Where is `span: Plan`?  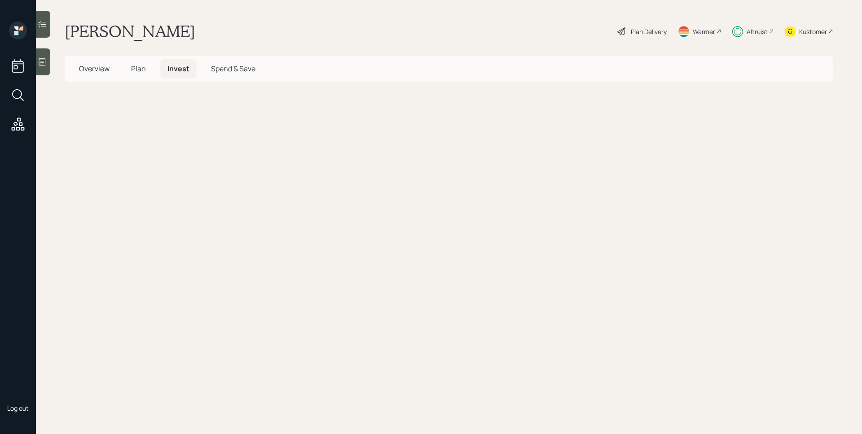 span: Plan is located at coordinates (138, 69).